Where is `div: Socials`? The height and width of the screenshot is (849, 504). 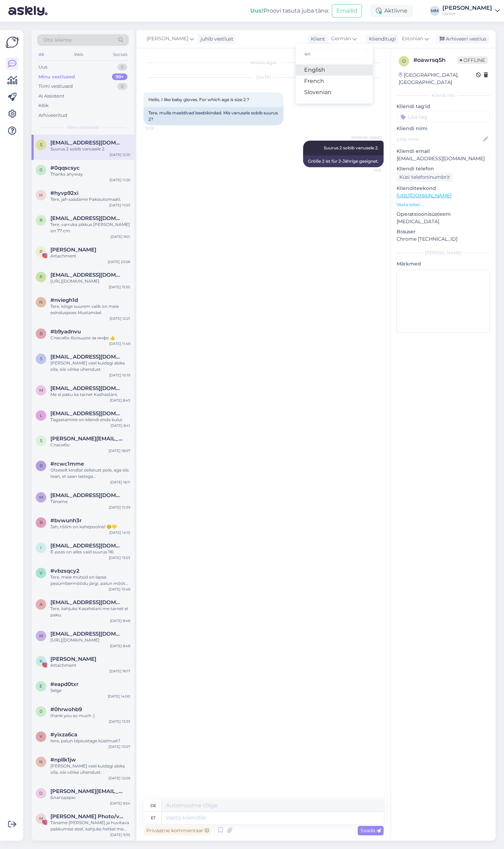
div: Socials is located at coordinates (120, 55).